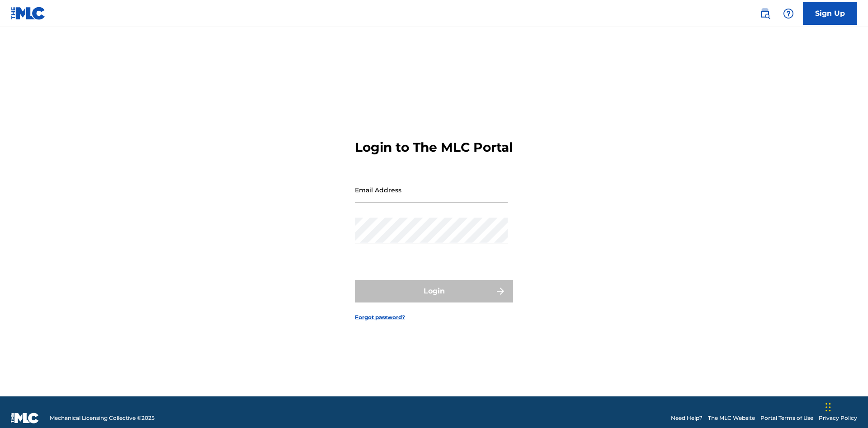 The height and width of the screenshot is (428, 868). Describe the element at coordinates (838, 418) in the screenshot. I see `a: Privacy Policy` at that location.